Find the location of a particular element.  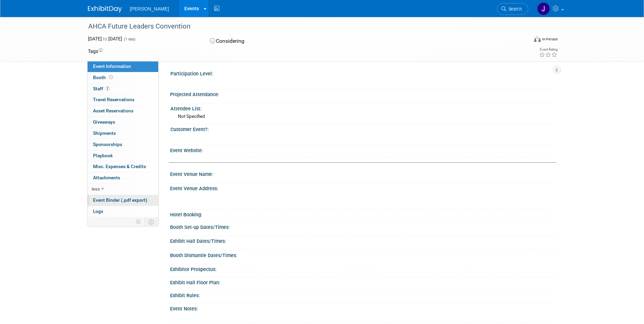

div: Booth Dismantle Dates/Times: is located at coordinates (363, 254).